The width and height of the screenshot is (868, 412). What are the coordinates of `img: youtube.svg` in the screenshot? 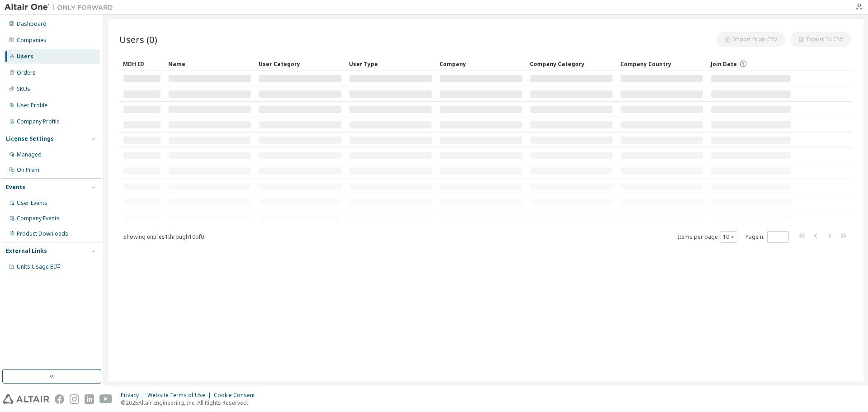 It's located at (106, 398).